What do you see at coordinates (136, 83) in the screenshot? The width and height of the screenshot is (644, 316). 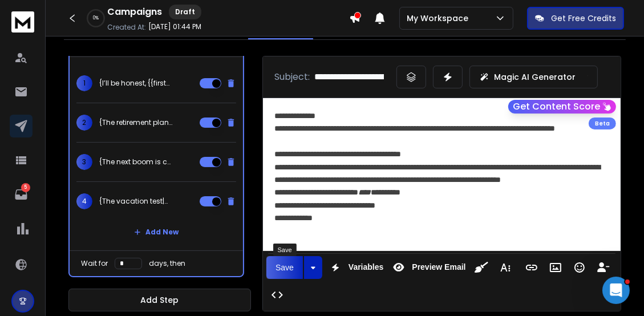 I see `p: {I’ll be honest, {{firstName}}…|This may not be for you|One last question before I go}` at bounding box center [136, 83].